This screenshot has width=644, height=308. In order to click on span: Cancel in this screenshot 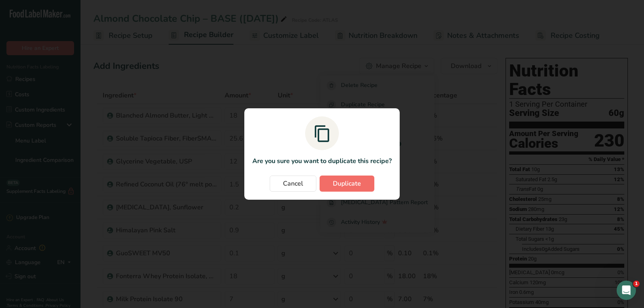, I will do `click(293, 183)`.